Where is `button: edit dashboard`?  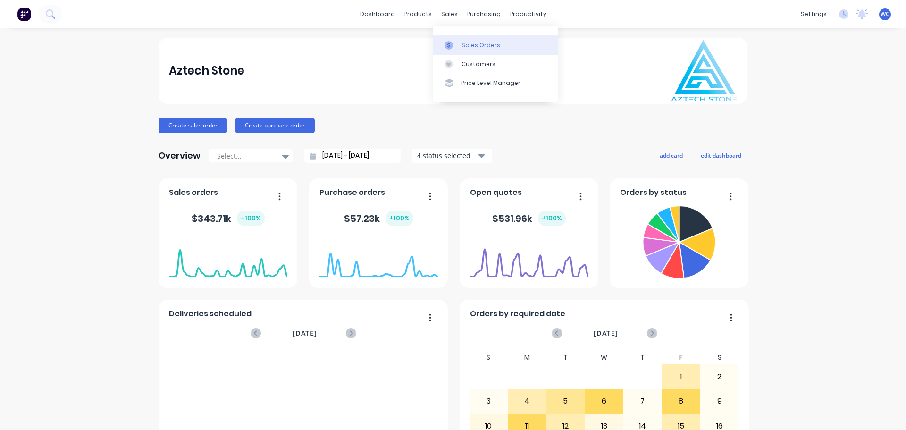 button: edit dashboard is located at coordinates (721, 155).